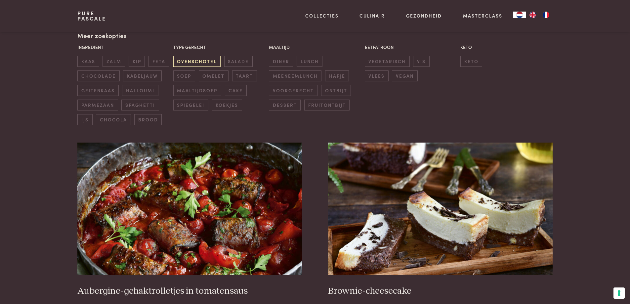 The image size is (630, 304). What do you see at coordinates (184, 76) in the screenshot?
I see `span: soep` at bounding box center [184, 76].